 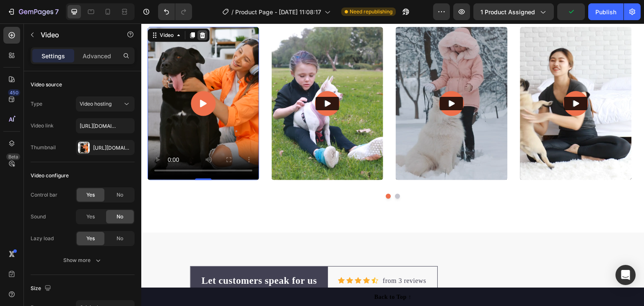 What do you see at coordinates (606, 12) in the screenshot?
I see `button: Publish` at bounding box center [606, 12].